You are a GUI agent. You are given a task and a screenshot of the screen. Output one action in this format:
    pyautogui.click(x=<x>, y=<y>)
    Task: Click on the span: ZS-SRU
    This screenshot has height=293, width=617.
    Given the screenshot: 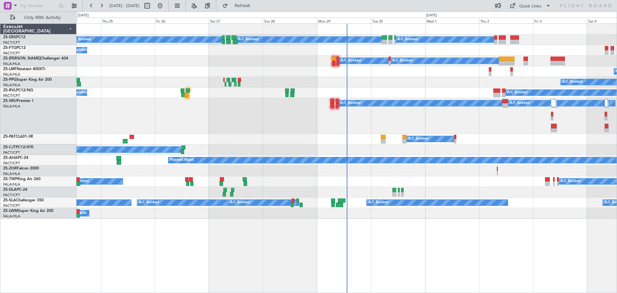 What is the action you would take?
    pyautogui.click(x=10, y=101)
    